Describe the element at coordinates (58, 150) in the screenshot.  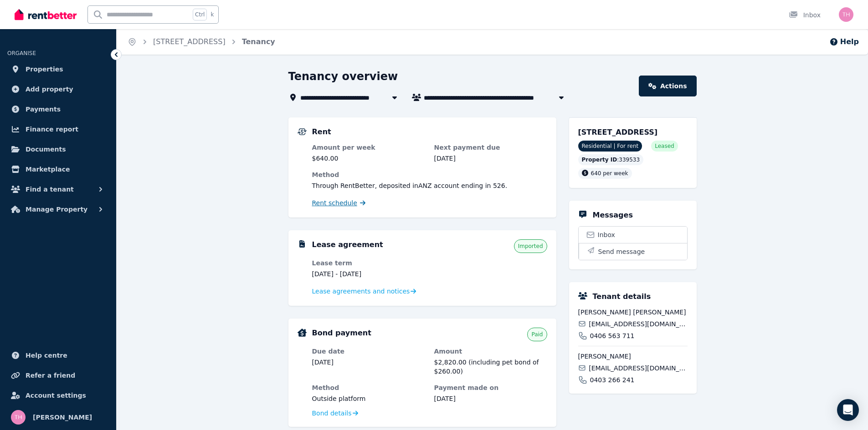
I see `a: Documents` at that location.